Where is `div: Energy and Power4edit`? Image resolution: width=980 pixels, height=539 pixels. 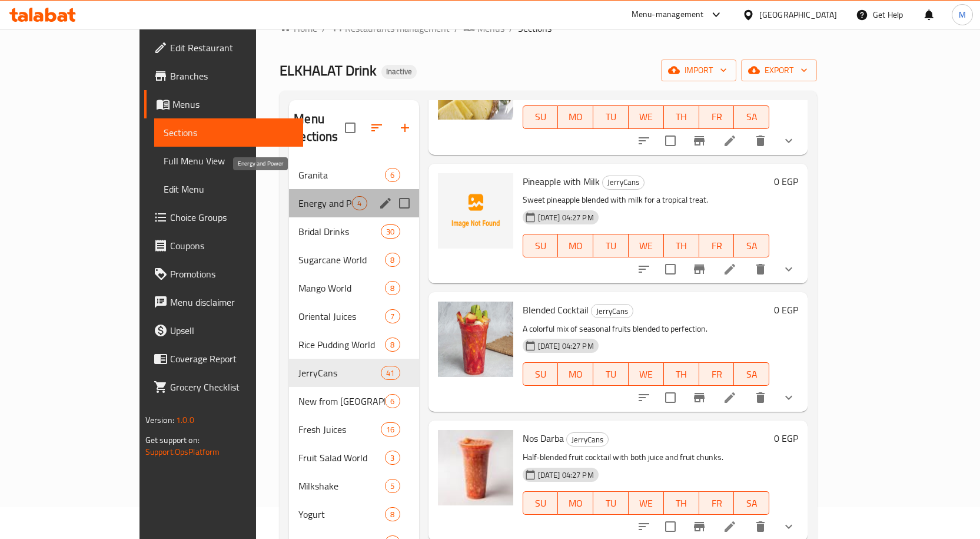 div: Energy and Power4edit is located at coordinates (354, 203).